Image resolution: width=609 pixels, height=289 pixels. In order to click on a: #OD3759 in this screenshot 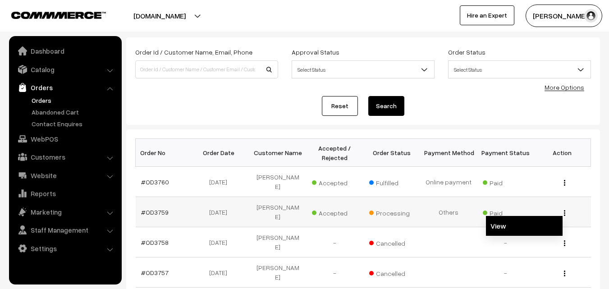, I will do `click(155, 212)`.